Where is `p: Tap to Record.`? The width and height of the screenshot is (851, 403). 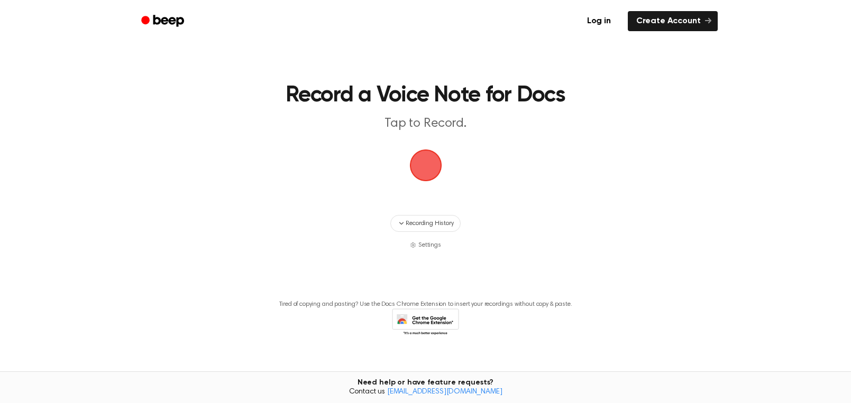 p: Tap to Record. is located at coordinates (426, 124).